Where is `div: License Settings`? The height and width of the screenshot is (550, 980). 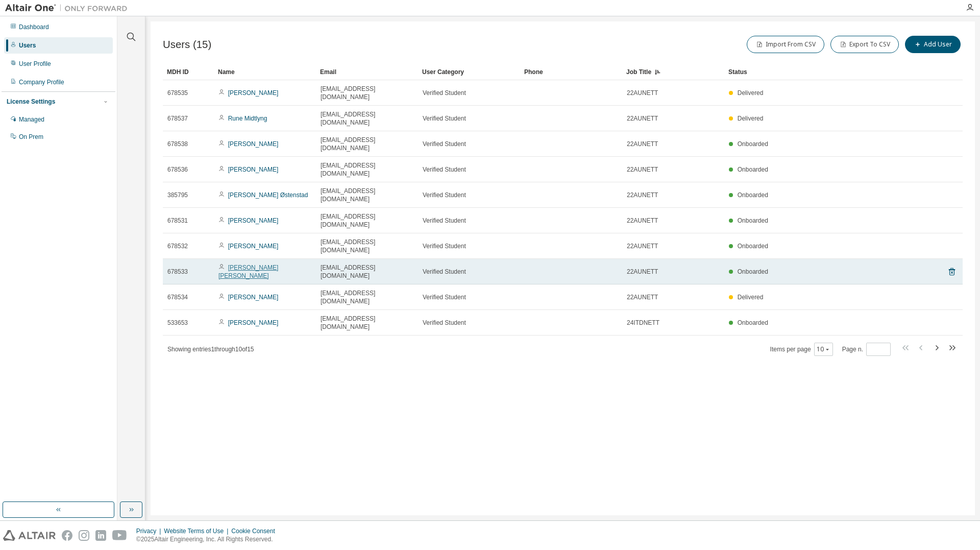 div: License Settings is located at coordinates (31, 102).